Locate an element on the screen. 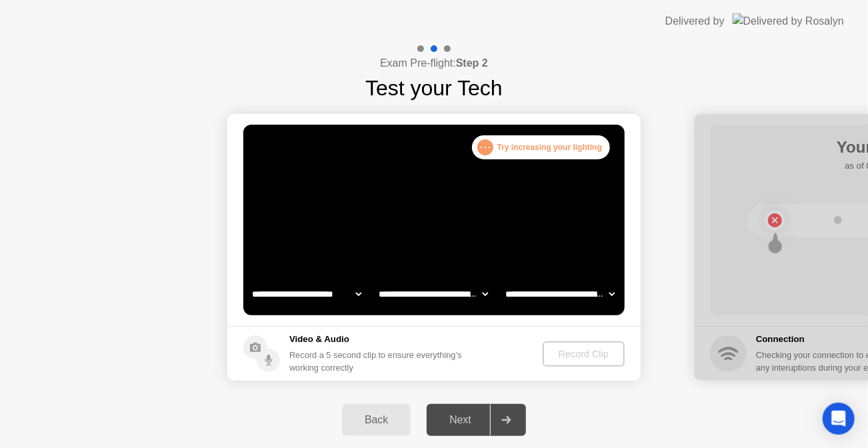  select: Available cameras is located at coordinates (307, 294).